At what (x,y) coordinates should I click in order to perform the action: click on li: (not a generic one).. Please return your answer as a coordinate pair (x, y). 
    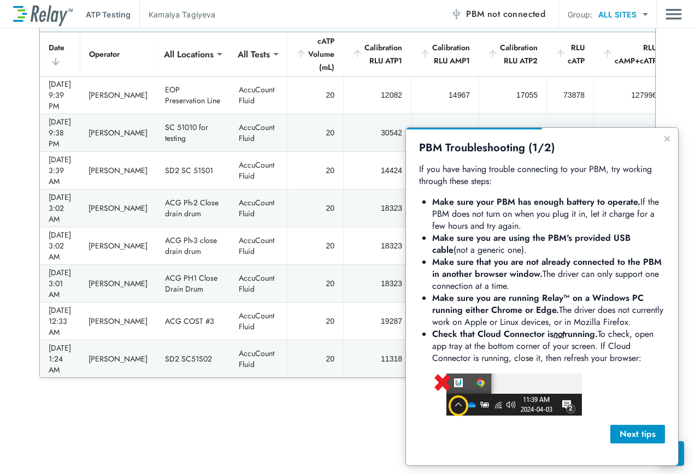
    Looking at the image, I should click on (143, 116).